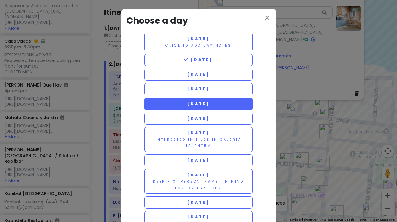 Image resolution: width=397 pixels, height=222 pixels. I want to click on i: close, so click(267, 18).